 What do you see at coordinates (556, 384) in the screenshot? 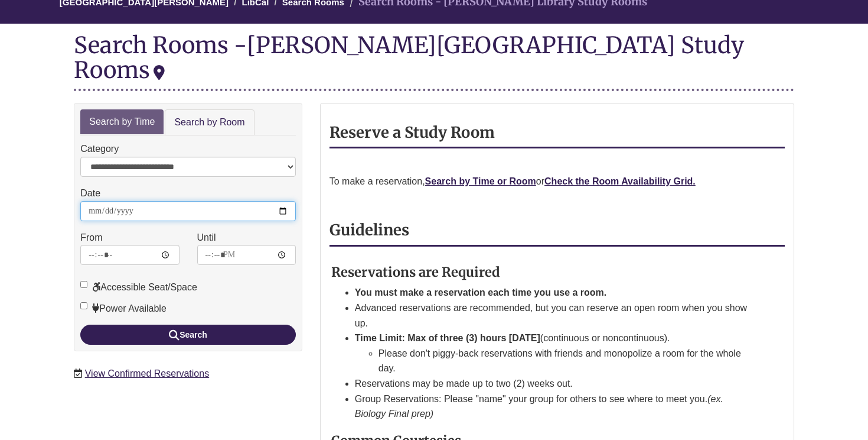
I see `li: Reservations may be made up to two (2) weeks out.` at bounding box center [556, 384].